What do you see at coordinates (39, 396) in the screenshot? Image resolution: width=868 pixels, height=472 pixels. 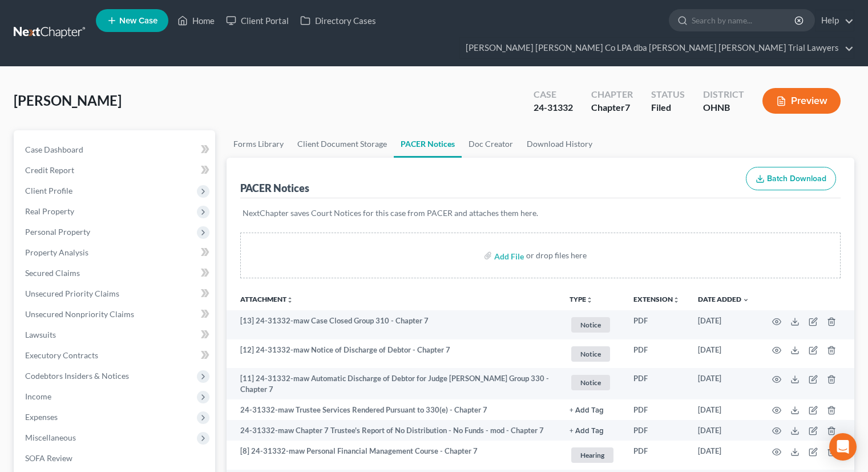 I see `span: Income` at bounding box center [39, 396].